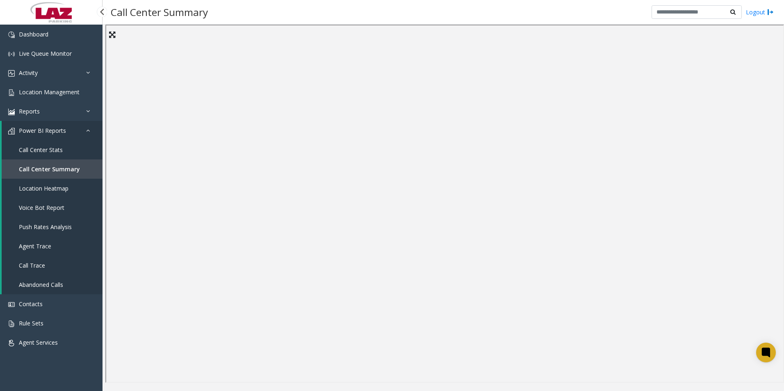  What do you see at coordinates (760, 12) in the screenshot?
I see `a: Logout` at bounding box center [760, 12].